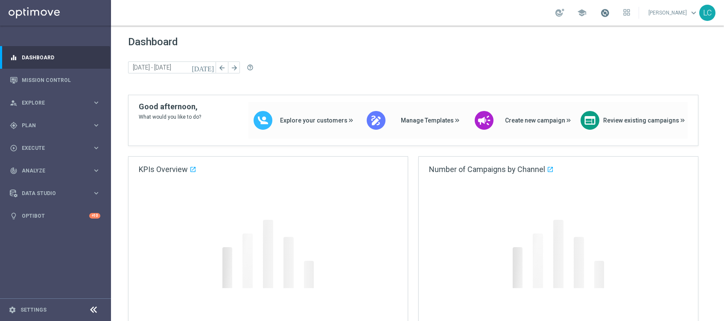 The width and height of the screenshot is (724, 321). What do you see at coordinates (51, 193) in the screenshot?
I see `div: Data Studio` at bounding box center [51, 193].